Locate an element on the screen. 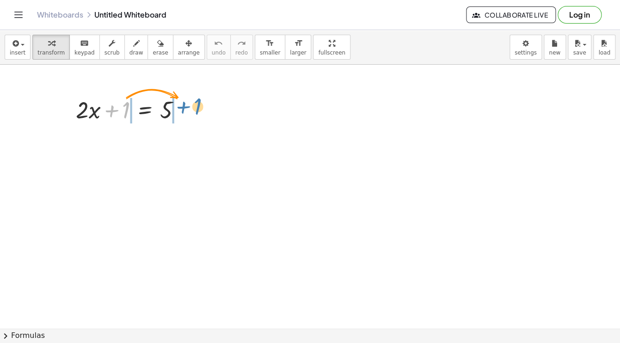 Image resolution: width=620 pixels, height=343 pixels. span: insert is located at coordinates (18, 53).